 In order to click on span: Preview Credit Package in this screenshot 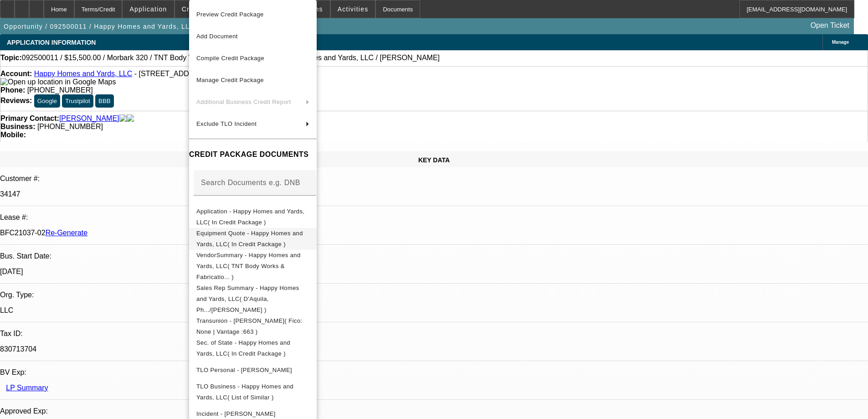, I will do `click(230, 14)`.